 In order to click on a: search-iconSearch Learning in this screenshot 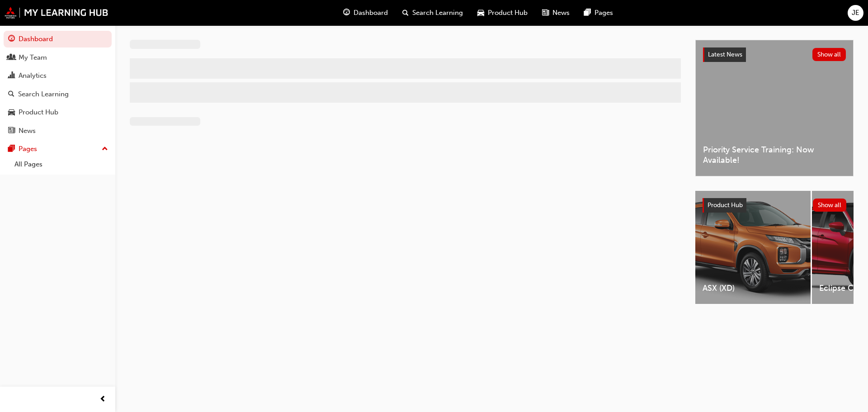, I will do `click(433, 13)`.